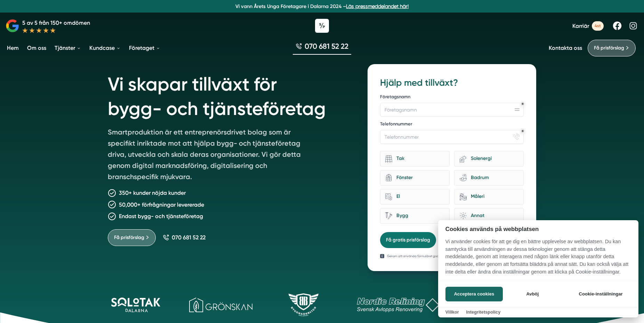  Describe the element at coordinates (532, 294) in the screenshot. I see `button: Avböj` at that location.